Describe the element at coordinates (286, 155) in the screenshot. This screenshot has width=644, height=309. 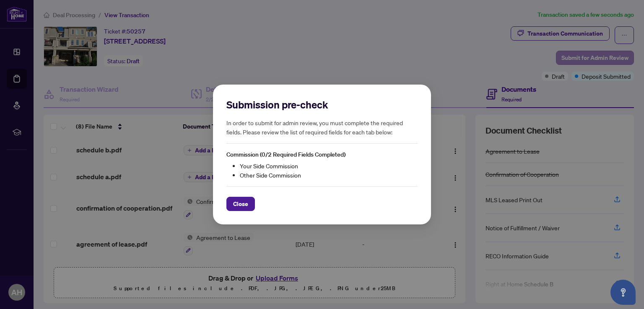
I see `span: Commission (0/2 Required Fields Completed)` at that location.